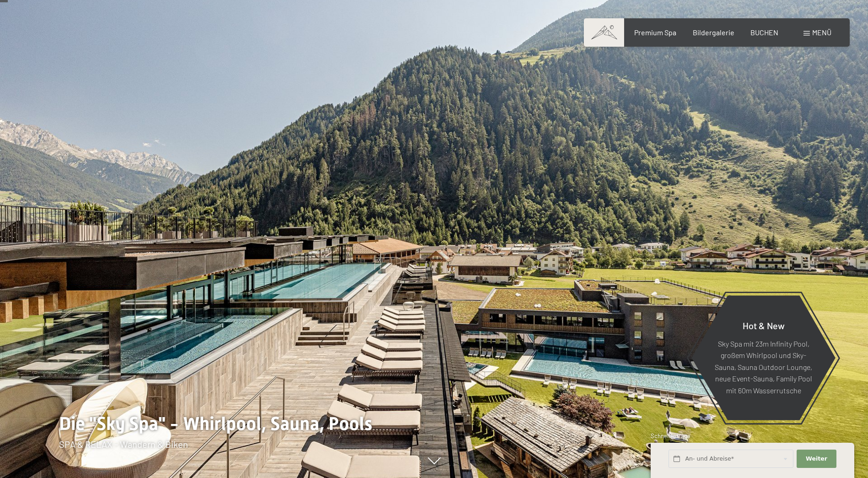 This screenshot has width=868, height=478. Describe the element at coordinates (764, 32) in the screenshot. I see `a: BUCHEN` at that location.